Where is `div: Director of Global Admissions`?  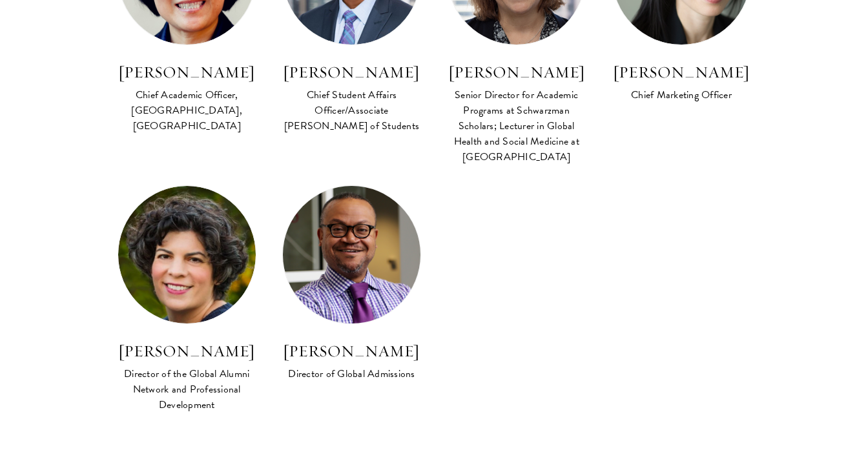
div: Director of Global Admissions is located at coordinates (351, 373).